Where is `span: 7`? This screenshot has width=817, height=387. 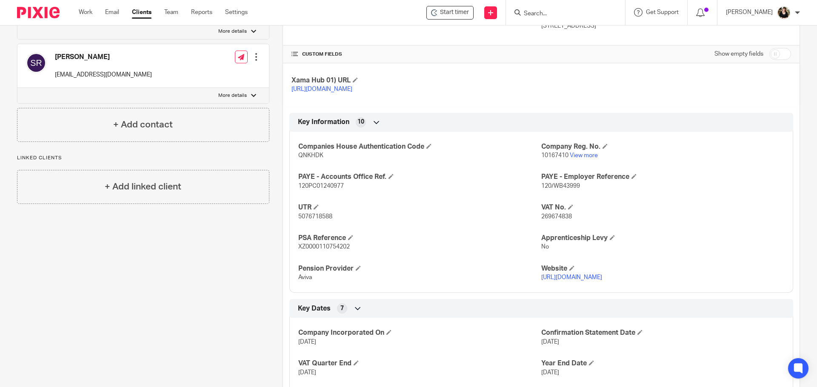
span: 7 is located at coordinates (342, 309).